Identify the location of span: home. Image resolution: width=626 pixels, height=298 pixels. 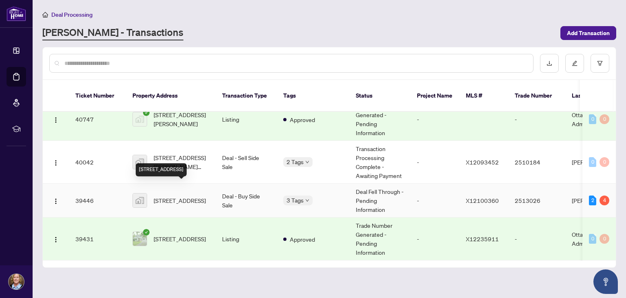
(45, 15).